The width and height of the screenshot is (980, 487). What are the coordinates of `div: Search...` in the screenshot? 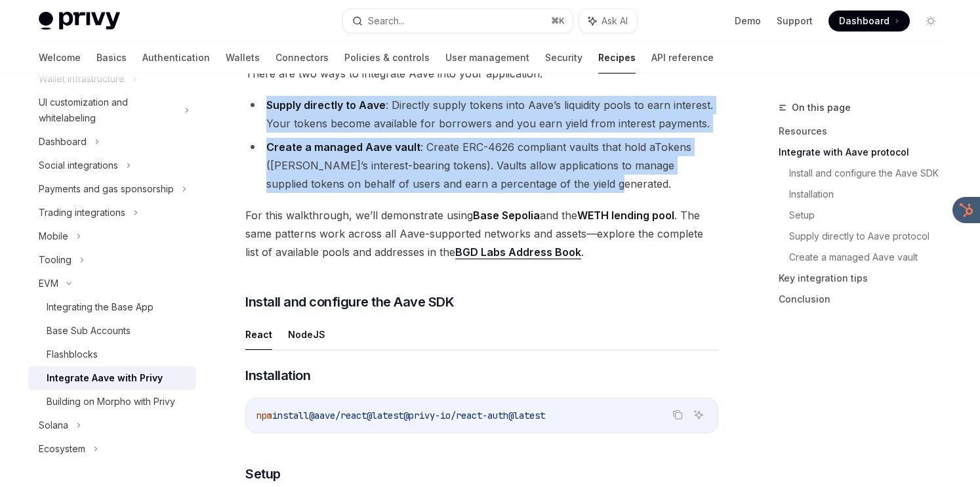 It's located at (387, 21).